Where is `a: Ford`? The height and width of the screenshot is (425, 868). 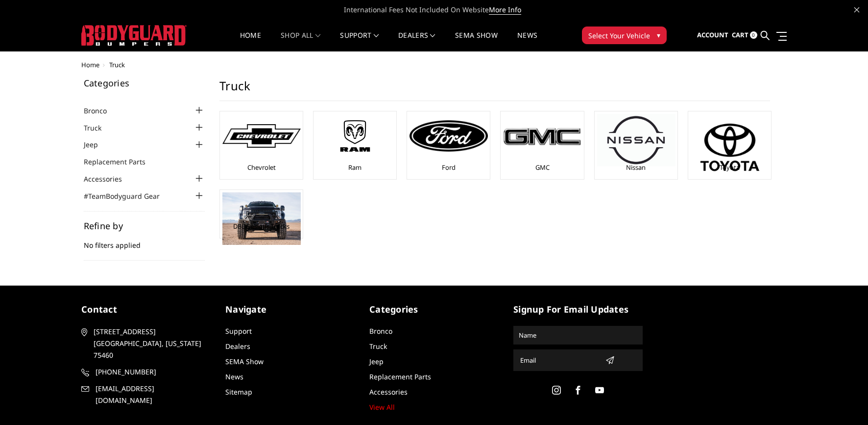 a: Ford is located at coordinates (449, 167).